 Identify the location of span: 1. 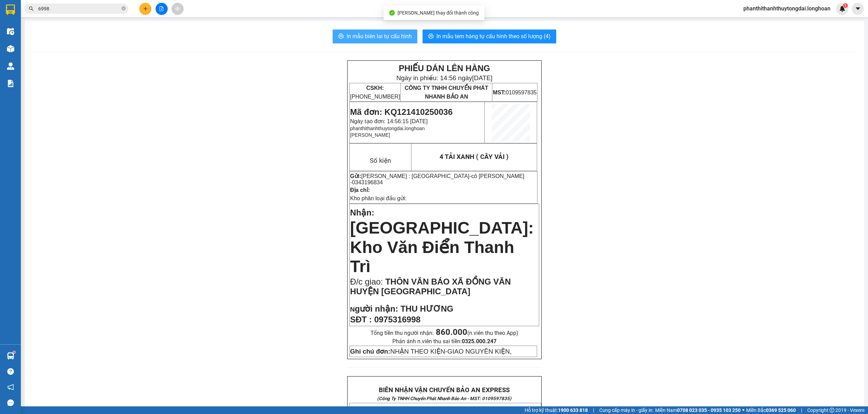
(845, 5).